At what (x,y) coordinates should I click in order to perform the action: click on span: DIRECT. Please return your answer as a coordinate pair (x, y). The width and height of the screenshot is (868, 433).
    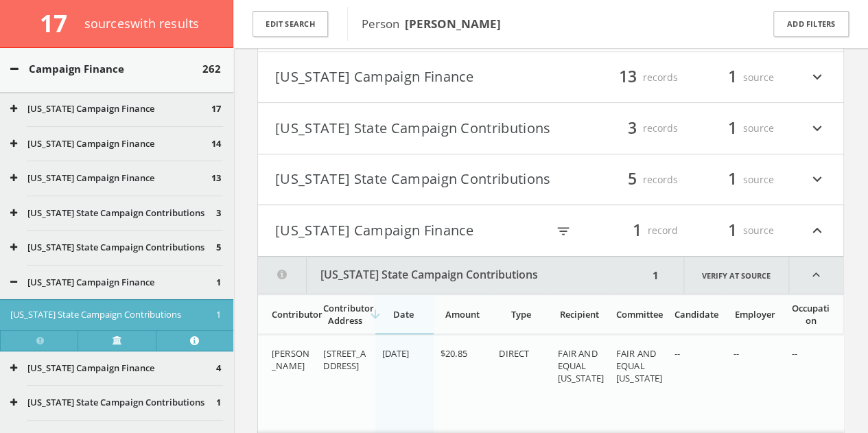
    Looking at the image, I should click on (514, 353).